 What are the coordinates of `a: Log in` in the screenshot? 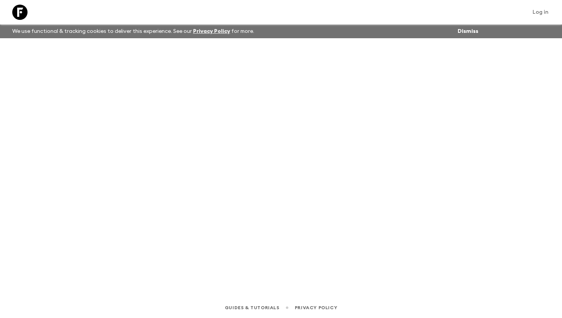 It's located at (541, 12).